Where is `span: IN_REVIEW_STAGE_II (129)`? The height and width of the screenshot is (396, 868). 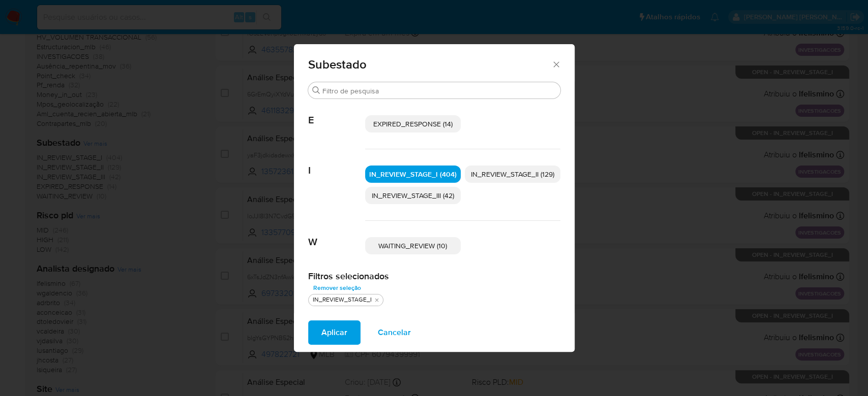 span: IN_REVIEW_STAGE_II (129) is located at coordinates (512, 174).